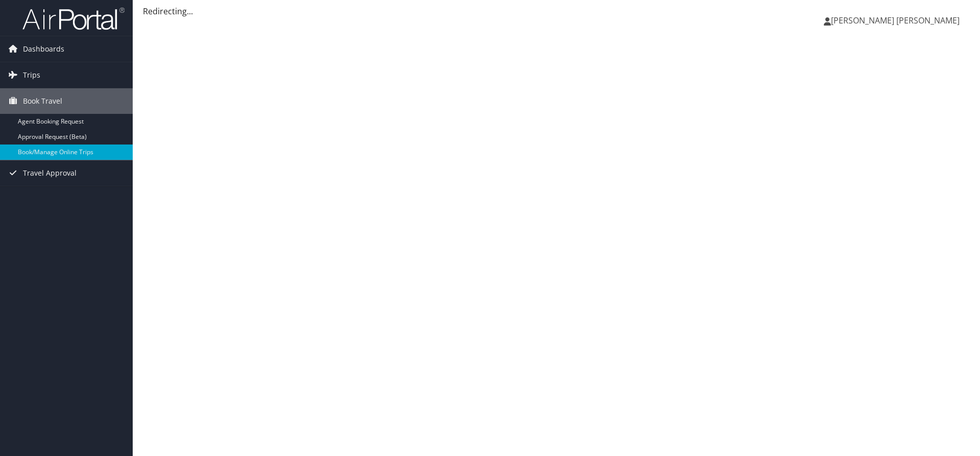 This screenshot has width=980, height=456. I want to click on div: Redirecting..., so click(556, 12).